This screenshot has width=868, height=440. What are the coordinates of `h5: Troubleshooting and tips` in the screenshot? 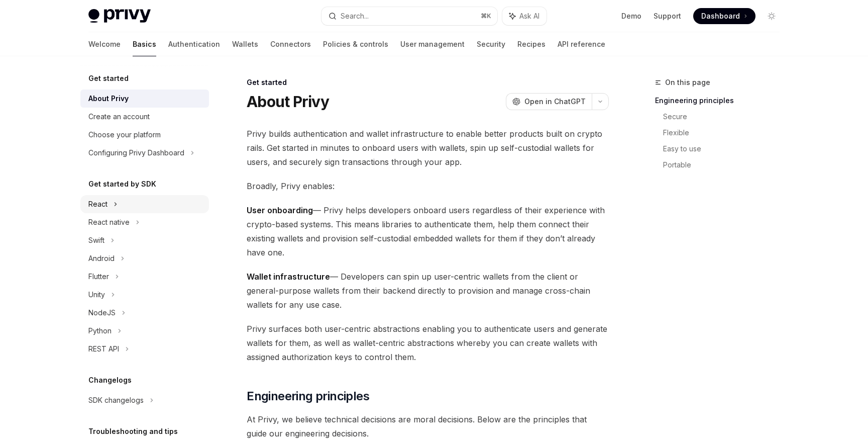 It's located at (133, 431).